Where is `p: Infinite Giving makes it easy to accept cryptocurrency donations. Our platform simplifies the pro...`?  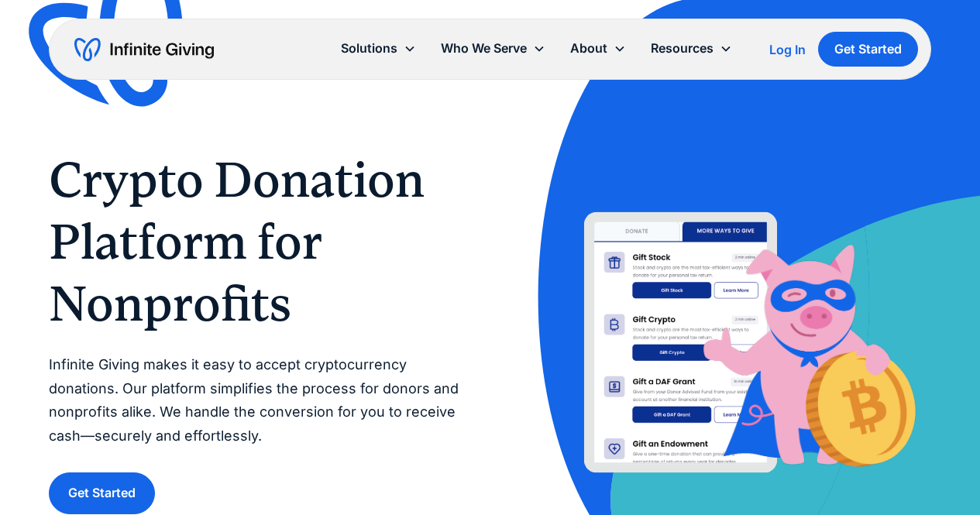
p: Infinite Giving makes it easy to accept cryptocurrency donations. Our platform simplifies the pro... is located at coordinates (253, 401).